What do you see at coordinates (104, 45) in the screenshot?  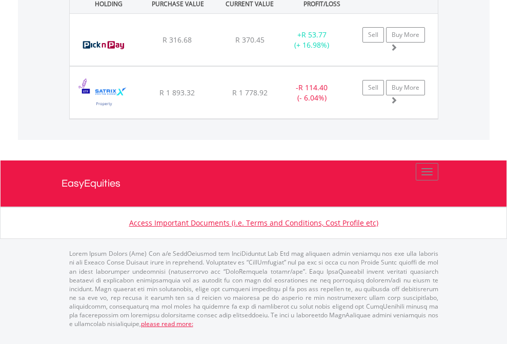 I see `img: EQU.ZA.PIK.png` at bounding box center [104, 45].